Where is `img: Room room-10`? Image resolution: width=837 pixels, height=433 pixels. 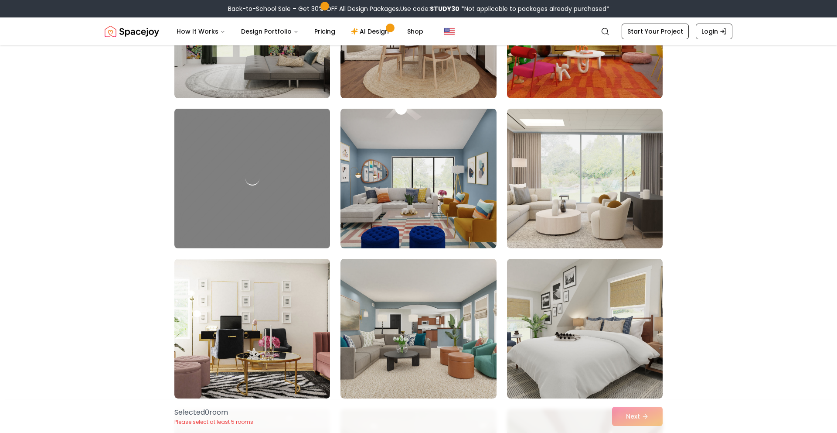
img: Room room-10 is located at coordinates (252, 328).